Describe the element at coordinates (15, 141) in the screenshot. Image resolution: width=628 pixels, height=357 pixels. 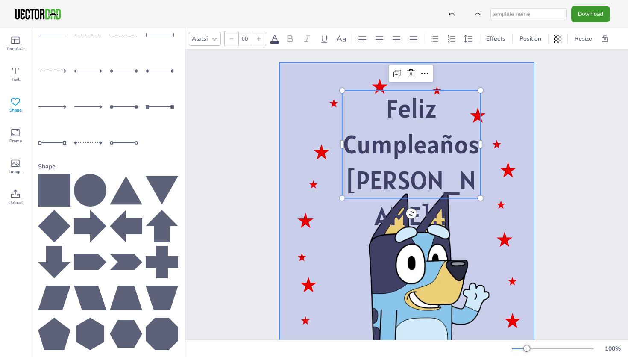
I see `span: Frame` at that location.